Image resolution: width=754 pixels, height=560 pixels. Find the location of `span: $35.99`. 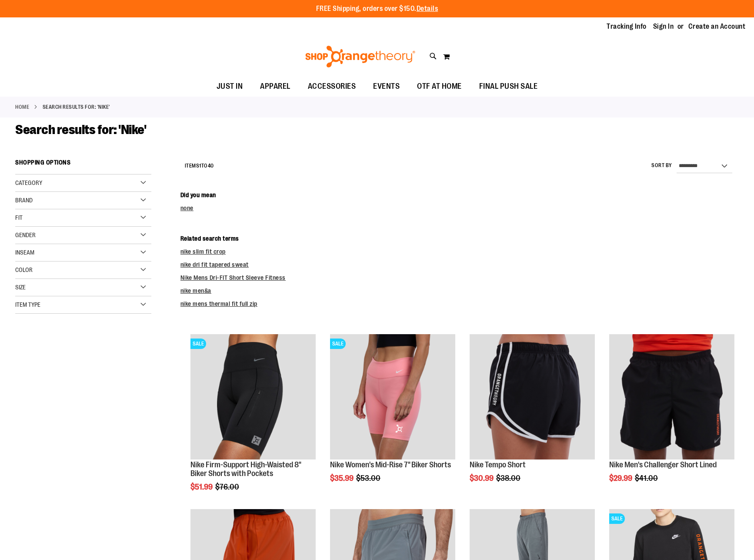

span: $35.99 is located at coordinates (342, 478).